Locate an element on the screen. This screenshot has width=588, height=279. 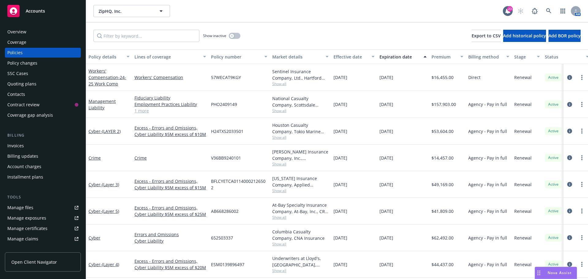
span: $49,169.00 is located at coordinates (443, 184).